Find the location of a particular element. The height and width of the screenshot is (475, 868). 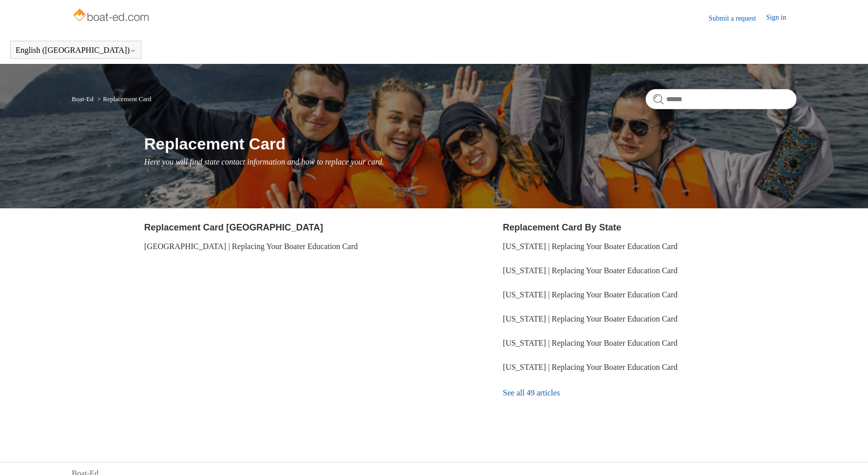

input: Search is located at coordinates (721, 99).